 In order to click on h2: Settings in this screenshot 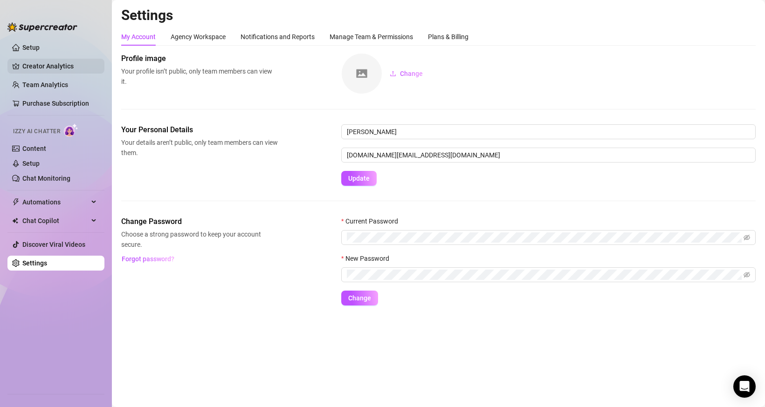, I will do `click(438, 15)`.